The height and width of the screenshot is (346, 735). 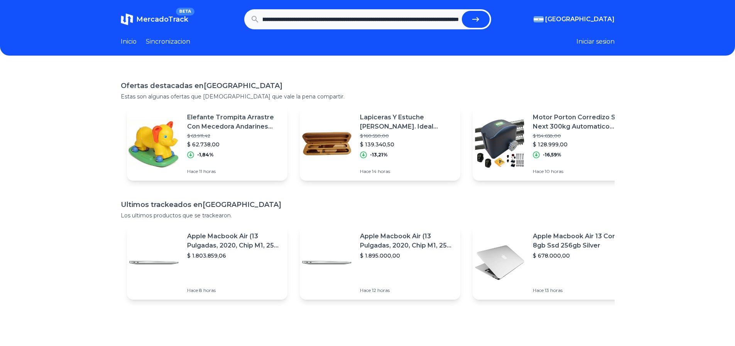 I want to click on p: Hace 10 horas, so click(x=580, y=171).